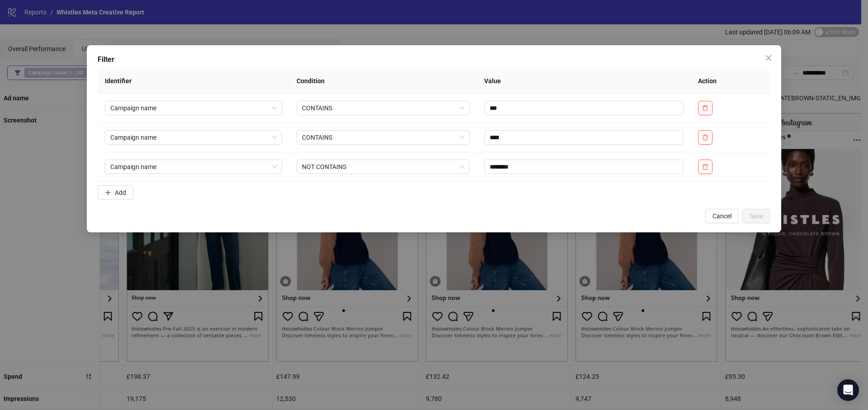  What do you see at coordinates (434, 60) in the screenshot?
I see `div: Filter` at bounding box center [434, 60].